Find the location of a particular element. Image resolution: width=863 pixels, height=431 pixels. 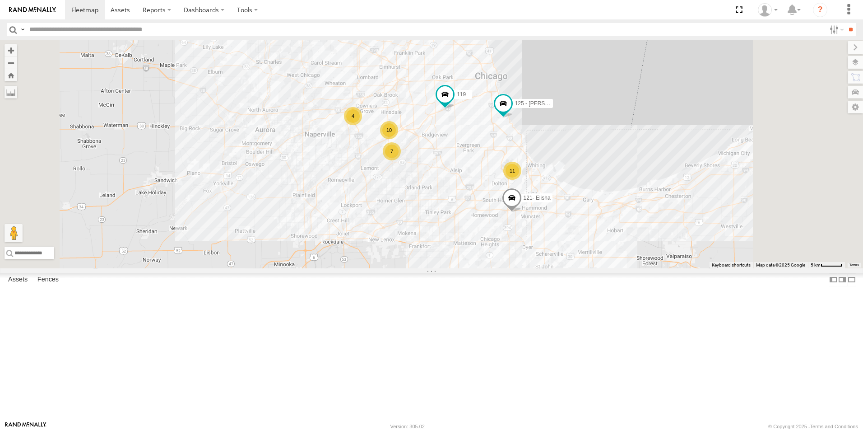

img: rand-logo.svg is located at coordinates (33, 10).